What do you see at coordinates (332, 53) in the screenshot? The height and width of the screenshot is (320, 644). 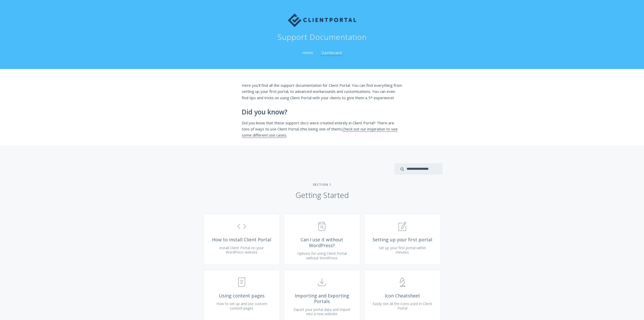 I see `a: Dashboard` at bounding box center [332, 53].